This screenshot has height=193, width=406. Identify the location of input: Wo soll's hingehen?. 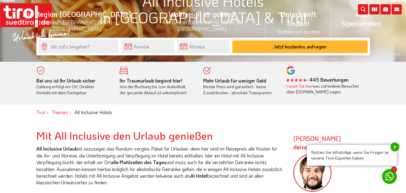
(79, 46).